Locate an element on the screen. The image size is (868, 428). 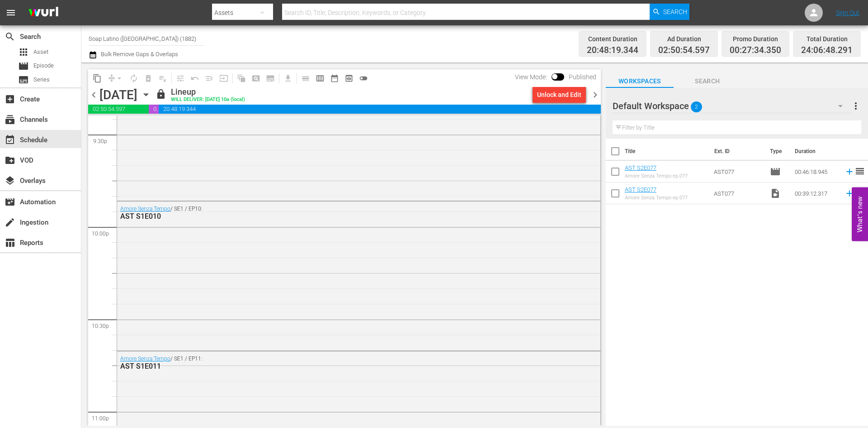
span: preview_outlined is located at coordinates (349, 79).